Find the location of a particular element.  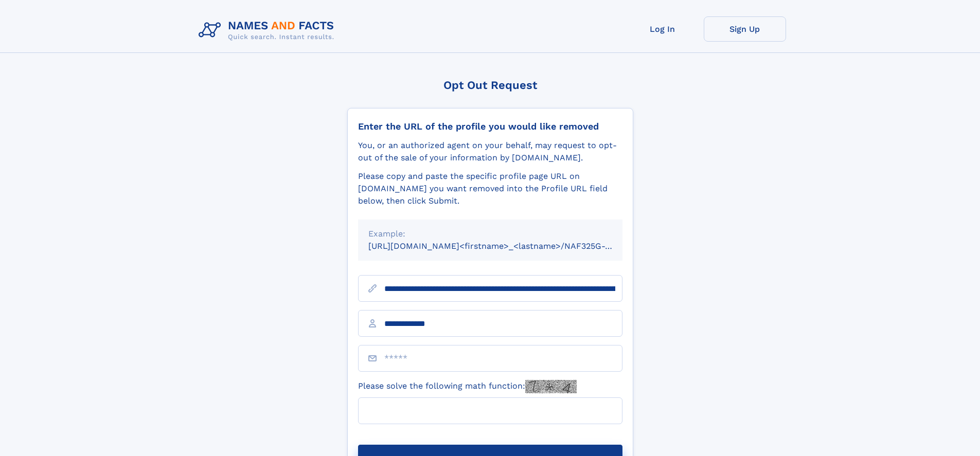

a: Sign Up is located at coordinates (745, 28).